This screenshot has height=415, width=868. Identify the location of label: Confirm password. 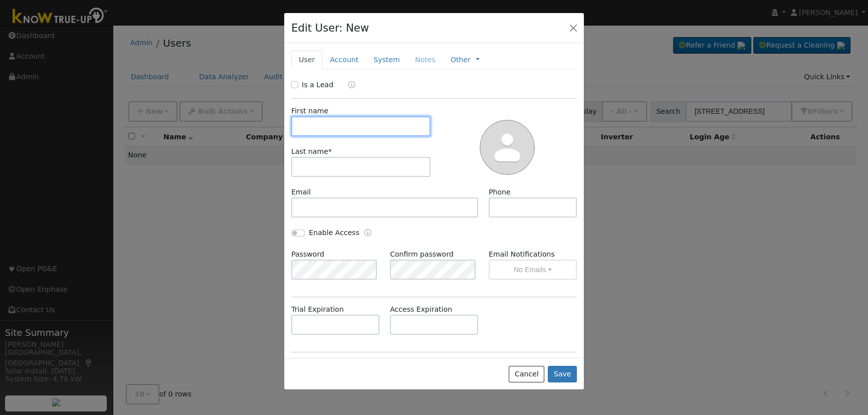
(422, 254).